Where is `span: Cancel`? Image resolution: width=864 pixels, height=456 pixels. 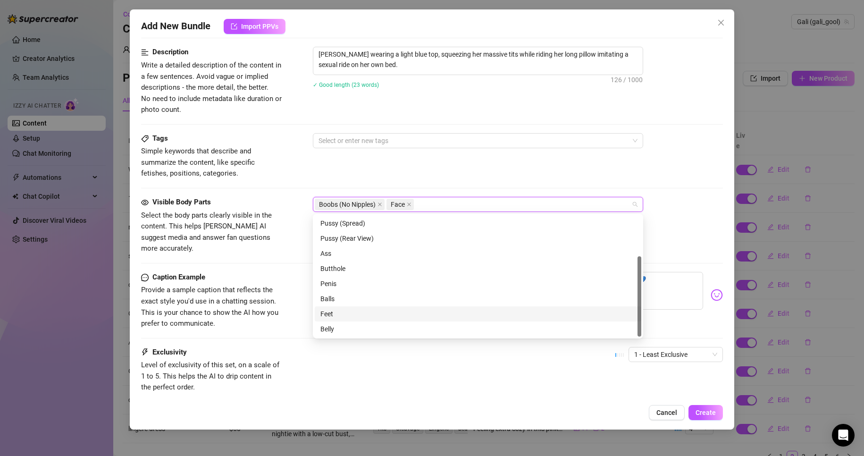 span: Cancel is located at coordinates (667, 413).